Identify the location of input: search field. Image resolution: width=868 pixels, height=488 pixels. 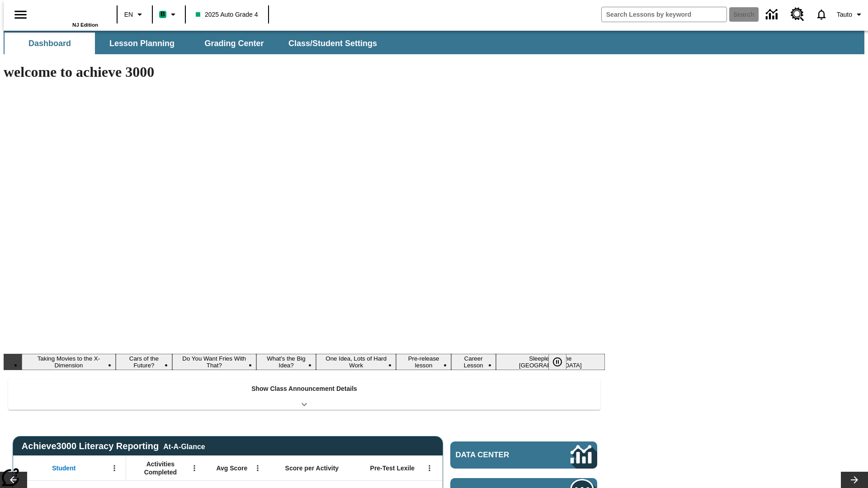
(664, 14).